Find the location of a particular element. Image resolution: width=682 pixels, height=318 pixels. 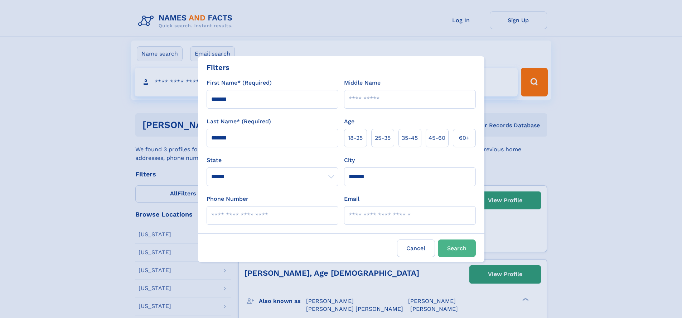

span: 25‑35 is located at coordinates (383, 138).